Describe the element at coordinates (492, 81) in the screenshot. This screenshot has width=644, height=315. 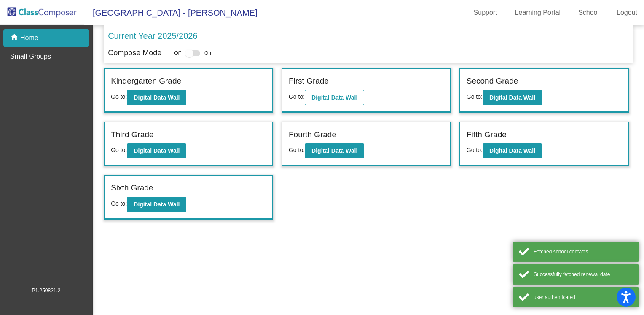
I see `label: Second Grade` at that location.